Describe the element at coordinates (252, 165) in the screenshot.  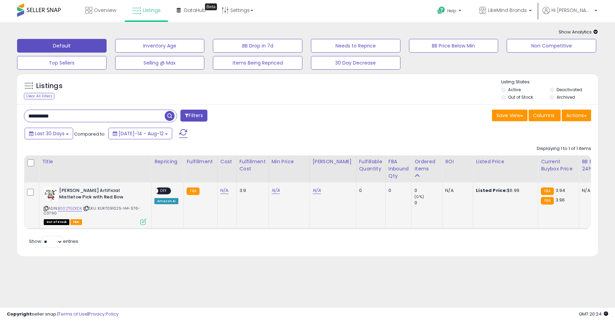
I see `div: Fulfillment Cost` at that location.